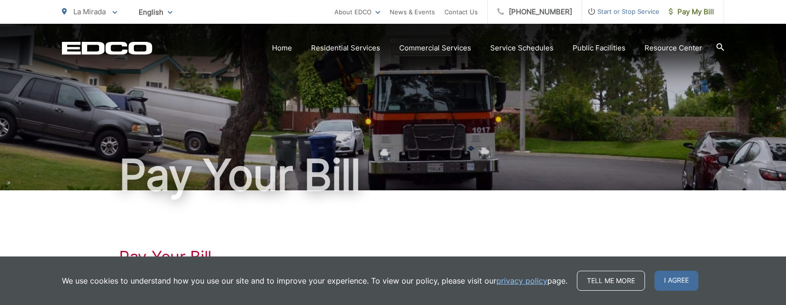 Image resolution: width=786 pixels, height=305 pixels. Describe the element at coordinates (107, 48) in the screenshot. I see `a: EDCD logo. Return to the homepage.` at that location.